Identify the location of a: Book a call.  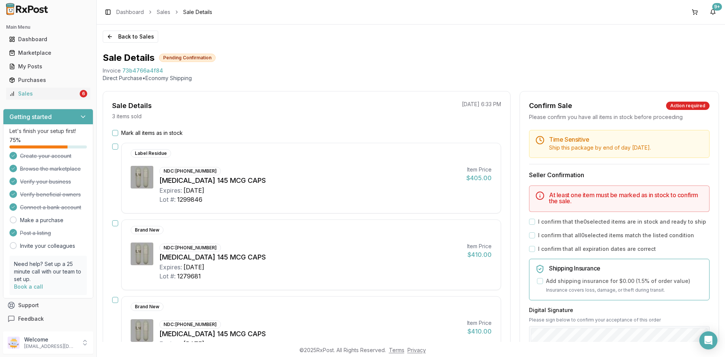
(28, 286).